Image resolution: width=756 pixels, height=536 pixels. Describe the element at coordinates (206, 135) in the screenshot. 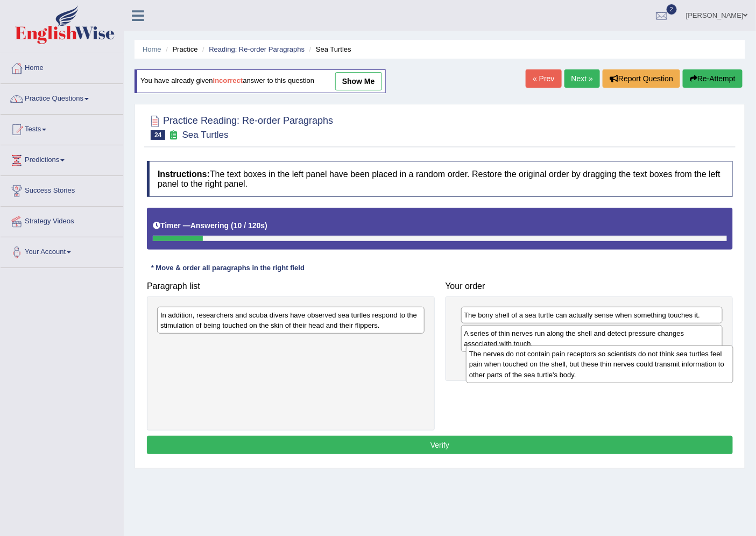

I see `small: Sea Turtles` at that location.